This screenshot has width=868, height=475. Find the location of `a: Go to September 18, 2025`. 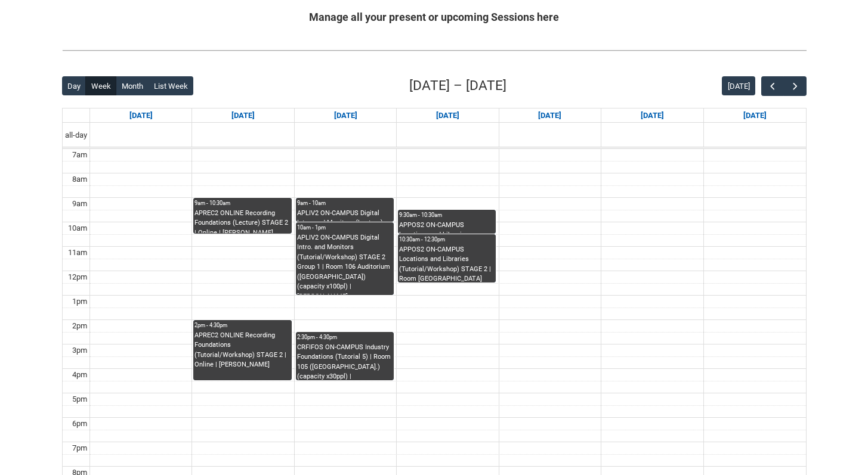

a: Go to September 18, 2025 is located at coordinates (549, 116).